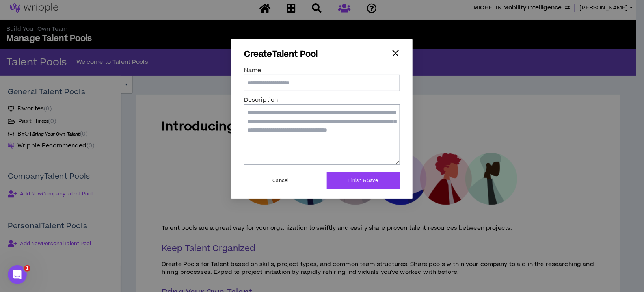 This screenshot has height=292, width=644. I want to click on button: Cancel, so click(281, 180).